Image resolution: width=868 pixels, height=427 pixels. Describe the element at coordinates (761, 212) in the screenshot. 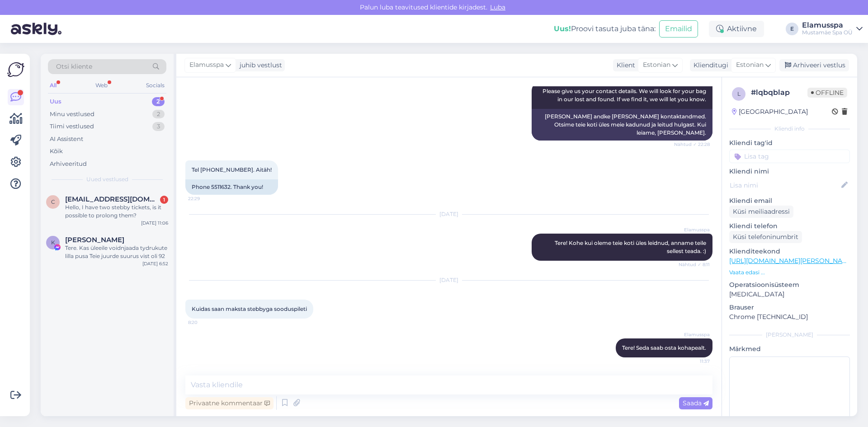

I see `div: Küsi meiliaadressi` at that location.